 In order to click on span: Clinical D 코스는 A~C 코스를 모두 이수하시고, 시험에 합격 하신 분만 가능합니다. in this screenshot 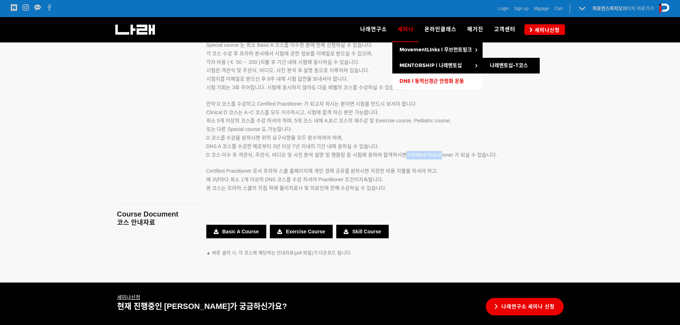, I will do `click(293, 112)`.